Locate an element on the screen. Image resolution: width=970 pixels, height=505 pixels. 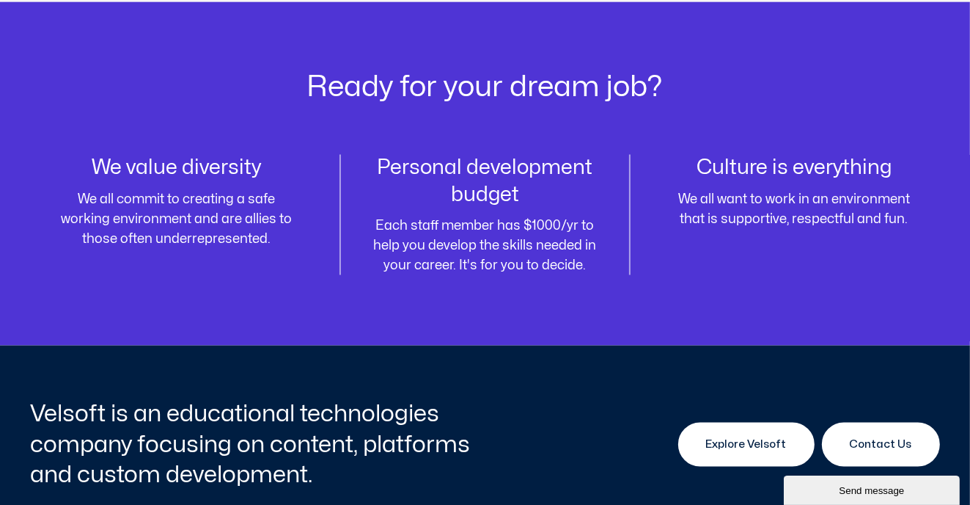
h3: Personal development budget is located at coordinates (485, 181).